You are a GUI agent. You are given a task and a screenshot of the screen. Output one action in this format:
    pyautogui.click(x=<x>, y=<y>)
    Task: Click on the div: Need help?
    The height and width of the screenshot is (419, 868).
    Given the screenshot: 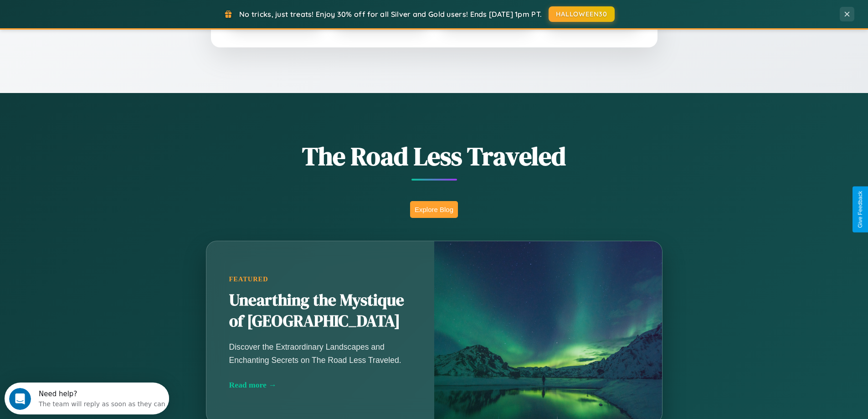 What is the action you would take?
    pyautogui.click(x=98, y=11)
    